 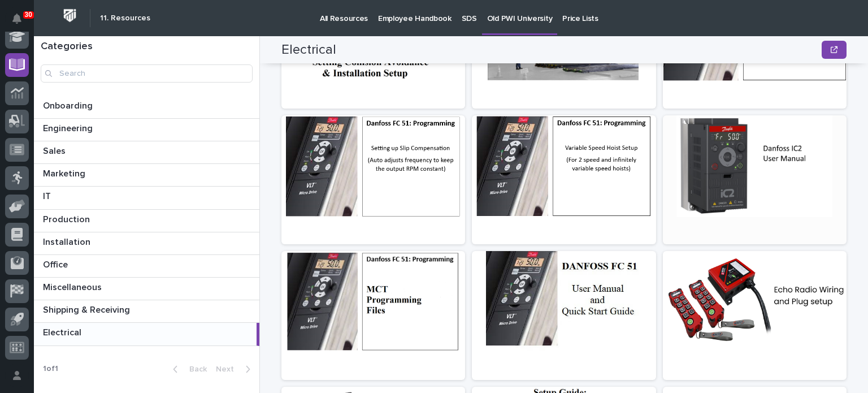 What do you see at coordinates (146, 47) in the screenshot?
I see `h1: Categories` at bounding box center [146, 47].